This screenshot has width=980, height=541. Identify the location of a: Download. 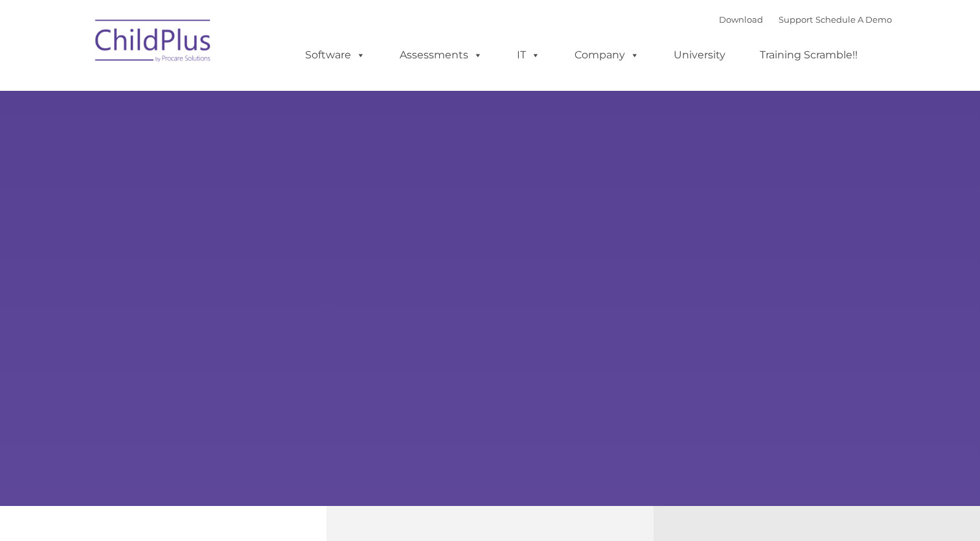
(741, 20).